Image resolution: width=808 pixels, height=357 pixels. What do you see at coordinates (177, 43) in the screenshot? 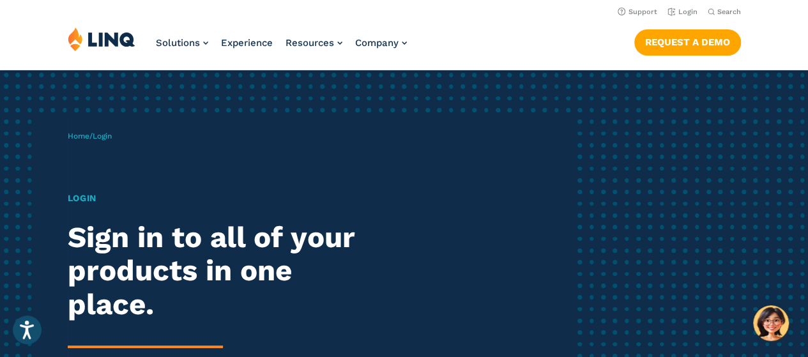
I see `span: Solutions` at bounding box center [177, 43].